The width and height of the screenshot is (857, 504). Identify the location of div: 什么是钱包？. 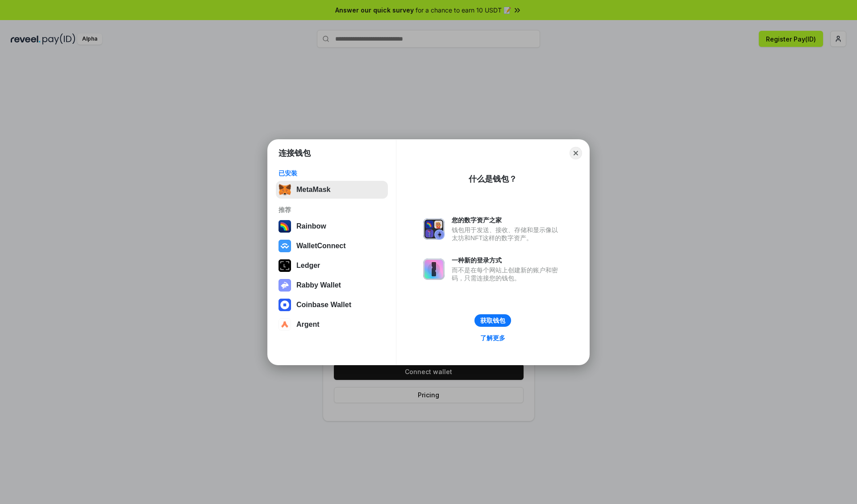
(493, 179).